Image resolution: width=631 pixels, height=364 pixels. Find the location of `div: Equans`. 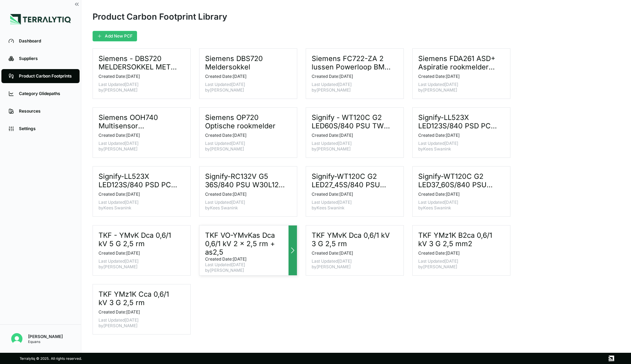

div: Equans is located at coordinates (45, 341).